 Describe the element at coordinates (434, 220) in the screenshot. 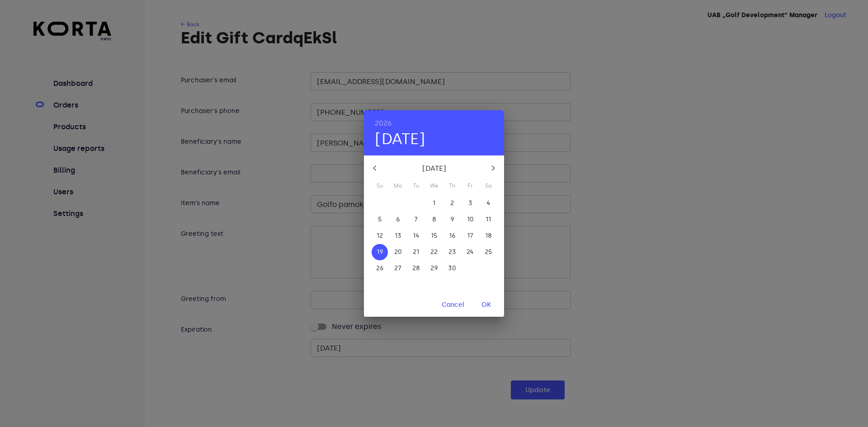

I see `p: 8` at that location.